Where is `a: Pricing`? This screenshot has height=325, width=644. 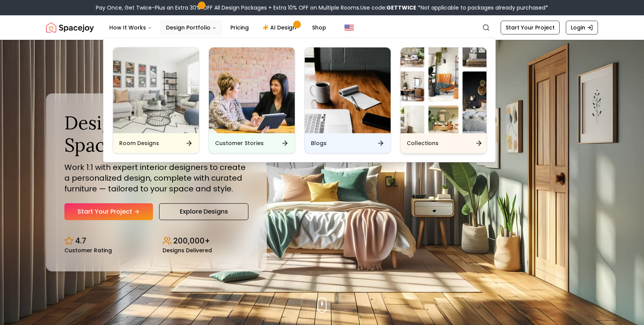 a: Pricing is located at coordinates (239, 27).